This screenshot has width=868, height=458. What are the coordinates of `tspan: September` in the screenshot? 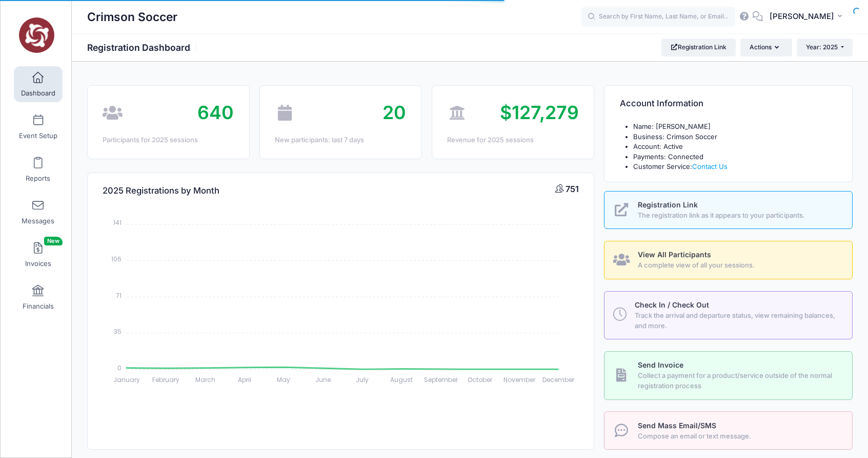 It's located at (441, 379).